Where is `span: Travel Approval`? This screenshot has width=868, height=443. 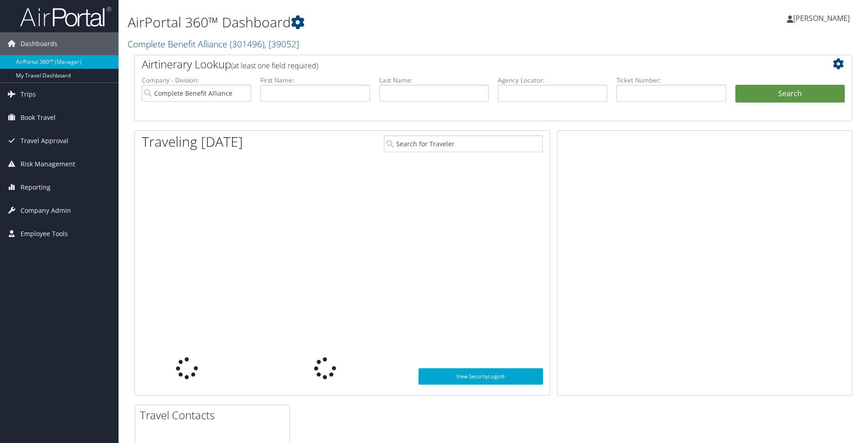 span: Travel Approval is located at coordinates (44, 141).